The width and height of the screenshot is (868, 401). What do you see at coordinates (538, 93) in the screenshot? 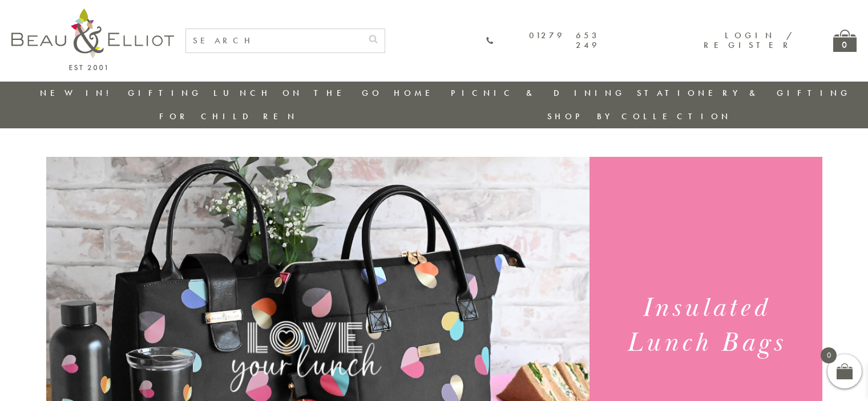
I see `a: Picnic & Dining` at bounding box center [538, 93].